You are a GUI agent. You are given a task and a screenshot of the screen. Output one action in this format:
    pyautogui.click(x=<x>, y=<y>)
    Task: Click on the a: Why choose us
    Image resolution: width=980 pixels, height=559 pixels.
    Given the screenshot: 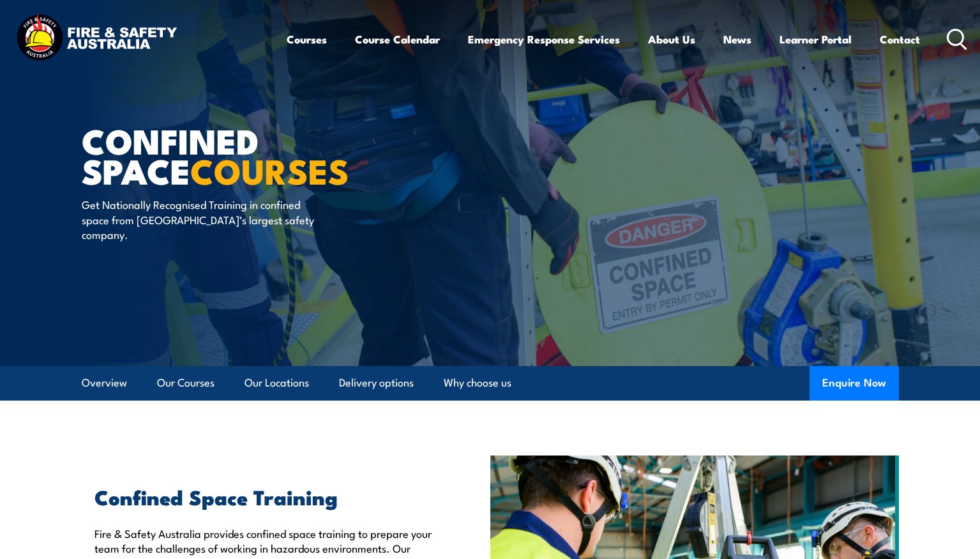 What is the action you would take?
    pyautogui.click(x=477, y=382)
    